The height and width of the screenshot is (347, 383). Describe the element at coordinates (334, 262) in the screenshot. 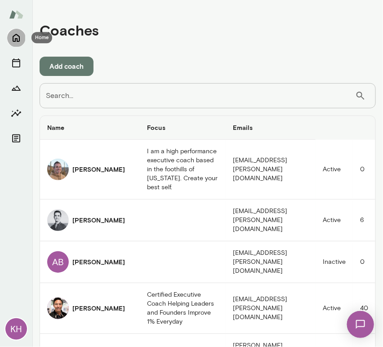

I see `td: Inactive` at that location.